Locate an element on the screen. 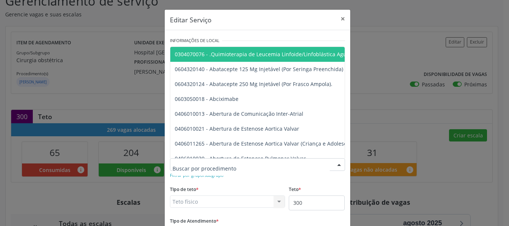 This screenshot has height=226, width=509. span: 0603050018 - Abciximabe is located at coordinates (207, 99).